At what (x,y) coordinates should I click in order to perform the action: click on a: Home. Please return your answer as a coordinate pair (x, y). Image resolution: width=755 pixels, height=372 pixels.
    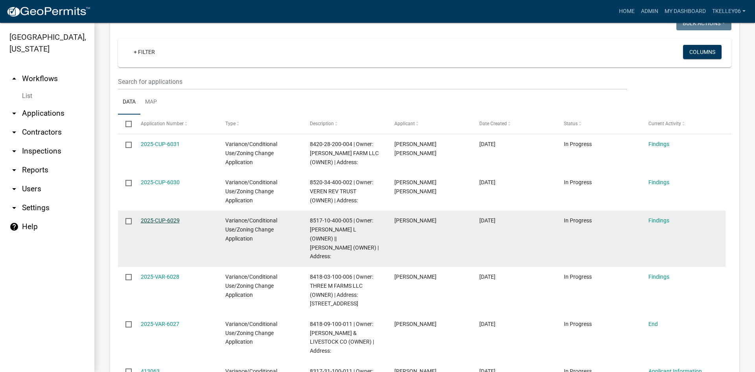
    Looking at the image, I should click on (627, 11).